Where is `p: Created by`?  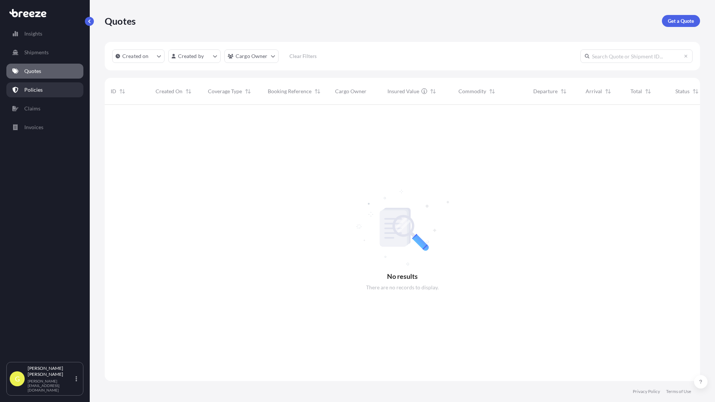 p: Created by is located at coordinates (191, 56).